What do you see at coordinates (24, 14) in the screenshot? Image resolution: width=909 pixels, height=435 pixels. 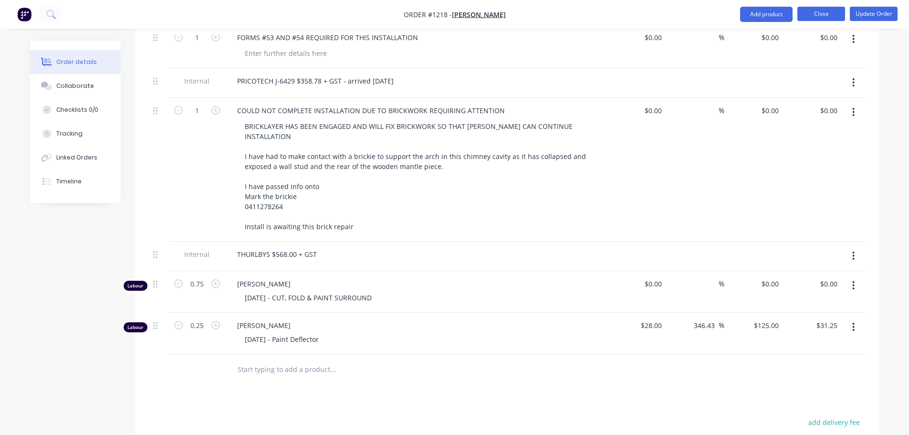 I see `img: Factory` at bounding box center [24, 14].